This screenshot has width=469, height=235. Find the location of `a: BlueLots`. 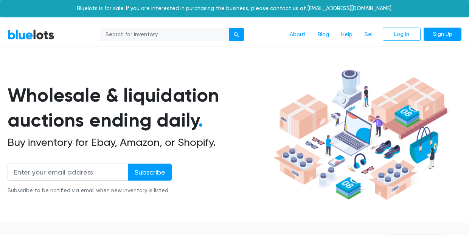

a: BlueLots is located at coordinates (31, 34).